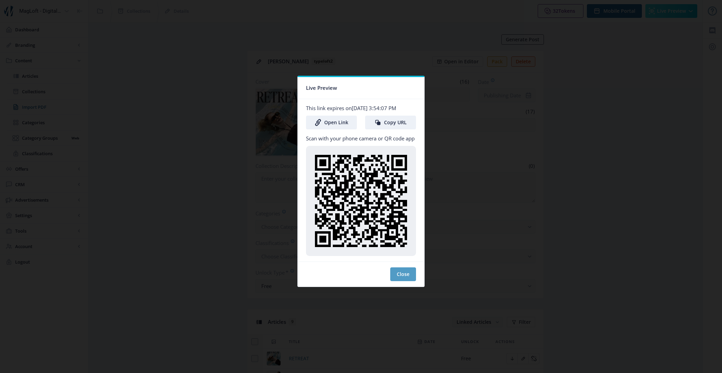  I want to click on p: This link expires on, so click(361, 108).